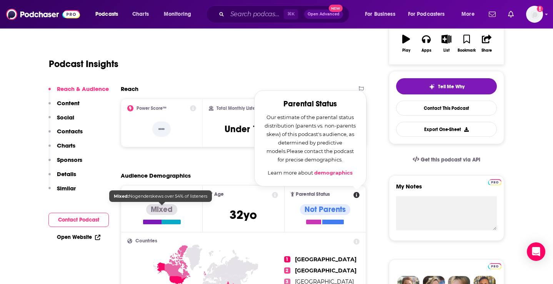 The image size is (553, 284). I want to click on h1: Podcast Insights, so click(84, 64).